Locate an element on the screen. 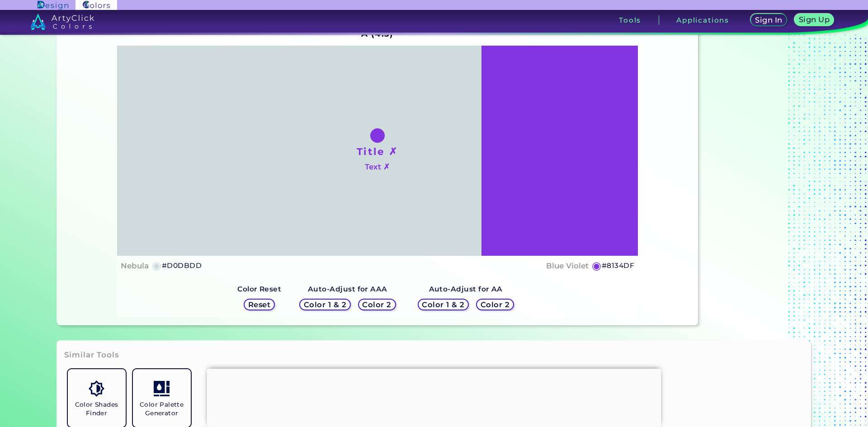 This screenshot has width=868, height=427. h3: Tools is located at coordinates (630, 20).